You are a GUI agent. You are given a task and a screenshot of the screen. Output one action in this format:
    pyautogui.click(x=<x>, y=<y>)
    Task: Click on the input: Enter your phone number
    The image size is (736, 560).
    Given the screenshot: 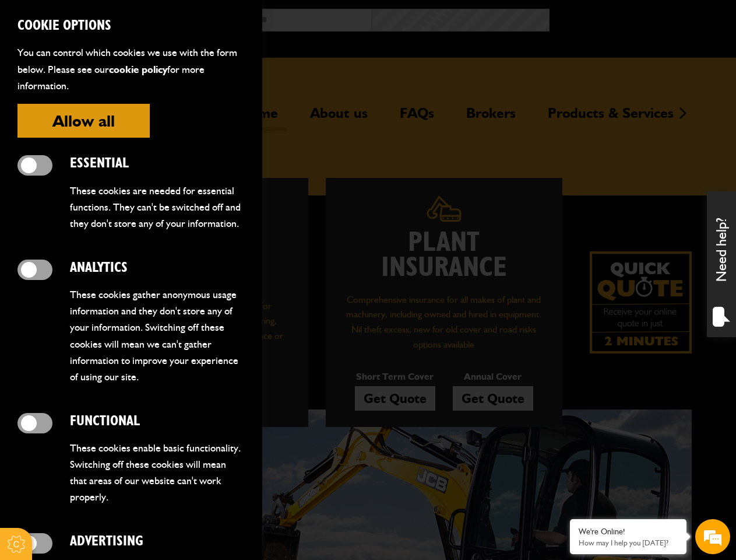 What is the action you would take?
    pyautogui.click(x=114, y=189)
    